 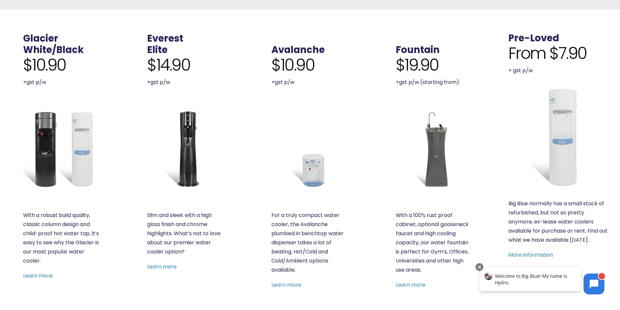 What do you see at coordinates (559, 222) in the screenshot?
I see `p: Big Blue normally has a small stock of refurbished, but not so pretty anymore, ex-lease water coo...` at bounding box center [559, 222].